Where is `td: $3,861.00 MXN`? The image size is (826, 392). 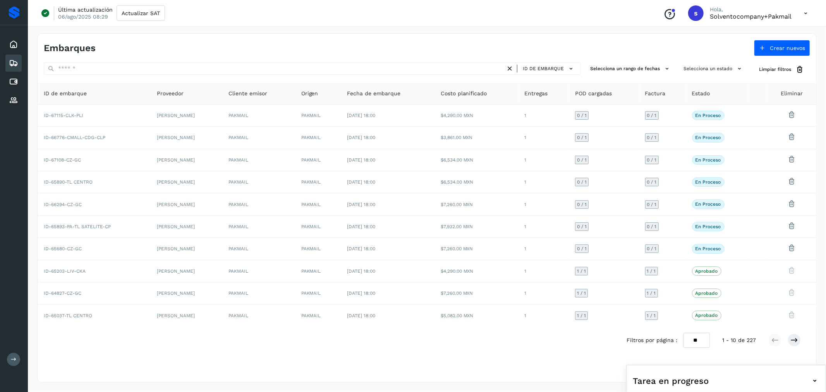
td: $3,861.00 MXN is located at coordinates (476, 137).